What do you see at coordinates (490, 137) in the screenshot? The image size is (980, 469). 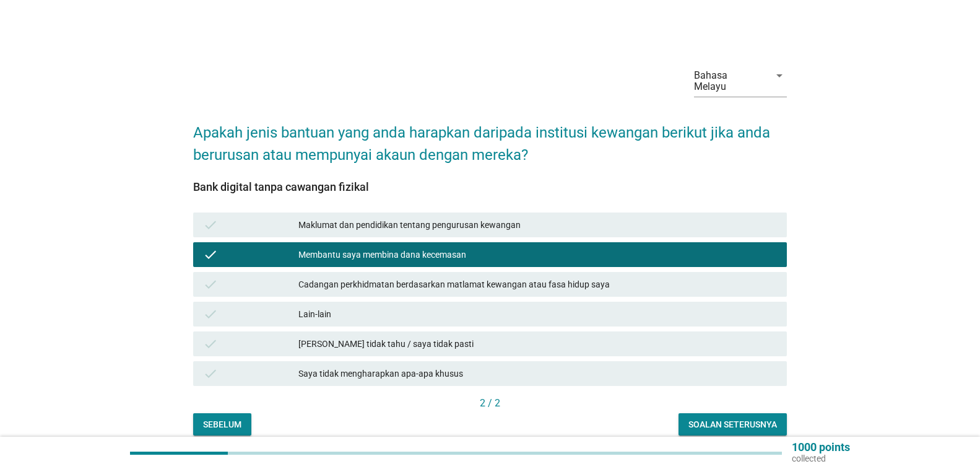 I see `h2: Apakah jenis bantuan yang anda harapkan daripada institusi kewangan berikut jika anda berurusan a...` at bounding box center [490, 137].